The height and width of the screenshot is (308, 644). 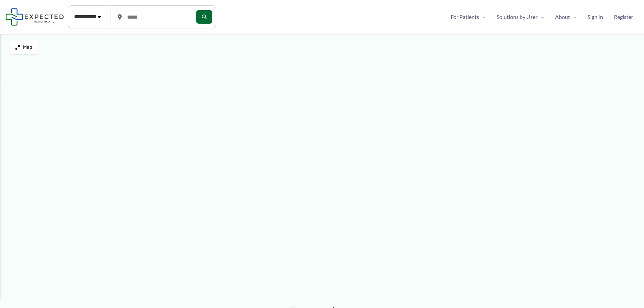 I want to click on a: For PatientsMenu Toggle, so click(x=468, y=17).